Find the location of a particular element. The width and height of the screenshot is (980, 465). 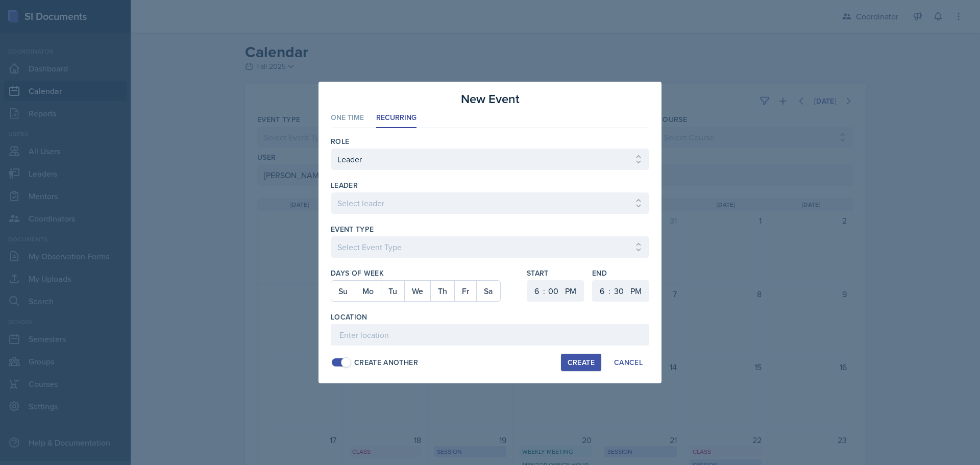

button: We is located at coordinates (417, 291).